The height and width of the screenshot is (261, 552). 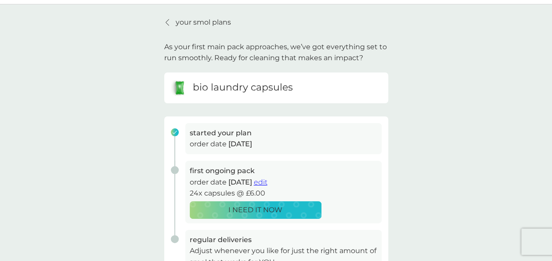 I want to click on p: As your first main pack approaches, we’ve got everything set to run smoothly. Ready for cleaning ..., so click(x=276, y=52).